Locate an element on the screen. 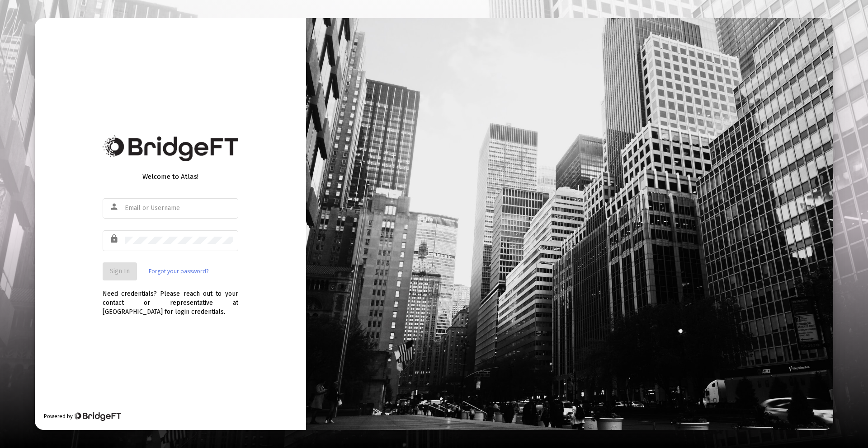 The height and width of the screenshot is (448, 868). input: Email or Username is located at coordinates (179, 208).